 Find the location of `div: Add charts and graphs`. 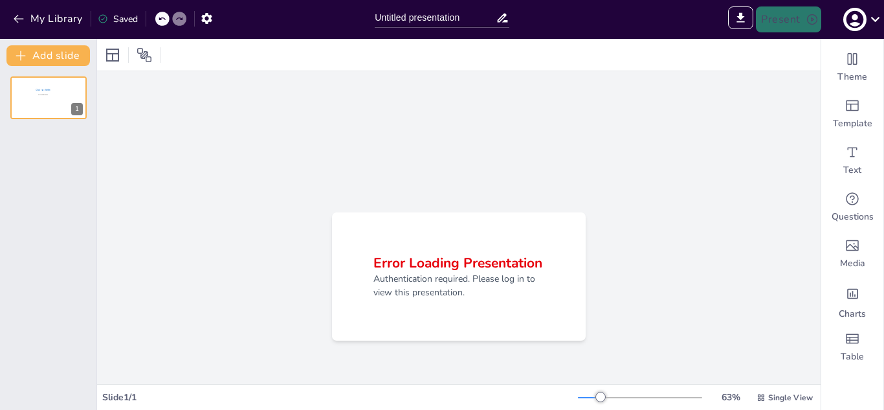

div: Add charts and graphs is located at coordinates (853, 300).